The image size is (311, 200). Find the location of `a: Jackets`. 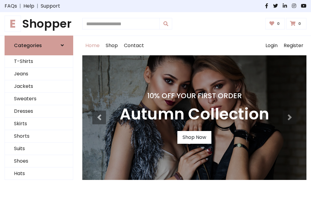

a: Jackets is located at coordinates (39, 86).